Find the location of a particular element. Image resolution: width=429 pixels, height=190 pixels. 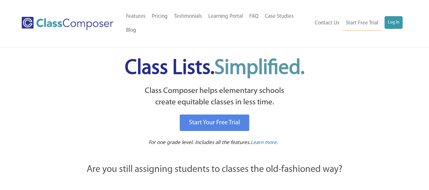

span: Start Your Free Trial is located at coordinates (214, 123).